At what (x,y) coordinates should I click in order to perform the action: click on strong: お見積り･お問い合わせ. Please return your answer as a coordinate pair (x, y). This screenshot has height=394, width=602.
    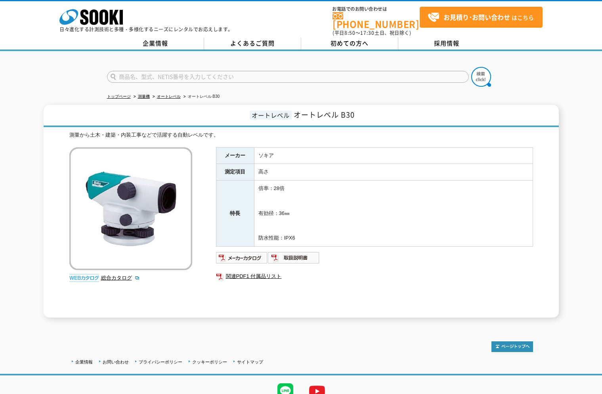
    Looking at the image, I should click on (476, 17).